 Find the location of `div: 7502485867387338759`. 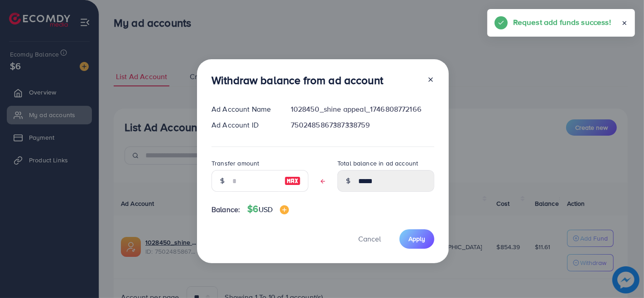

div: 7502485867387338759 is located at coordinates (362, 125).